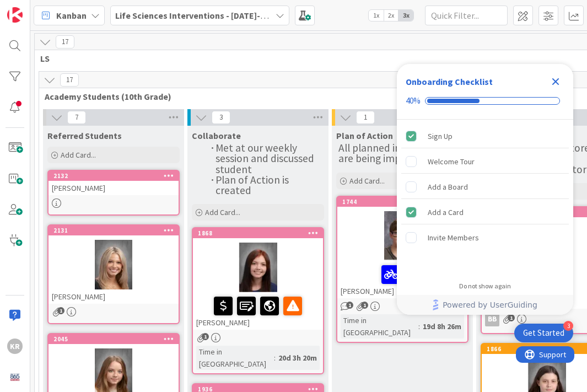 The image size is (587, 392). Describe the element at coordinates (442, 326) in the screenshot. I see `div: 19d 8h 26m` at that location.